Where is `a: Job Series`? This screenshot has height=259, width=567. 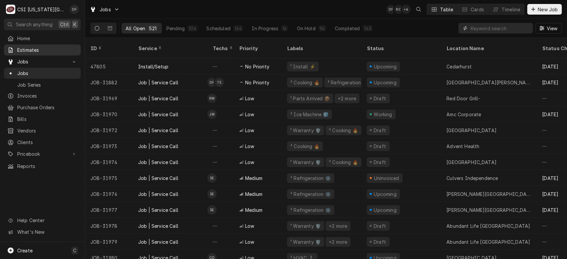
a: Job Series is located at coordinates (42, 85).